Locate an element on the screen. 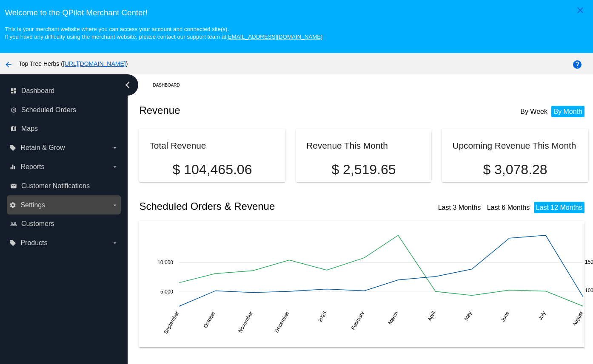 This screenshot has width=593, height=364. text: March is located at coordinates (393, 318).